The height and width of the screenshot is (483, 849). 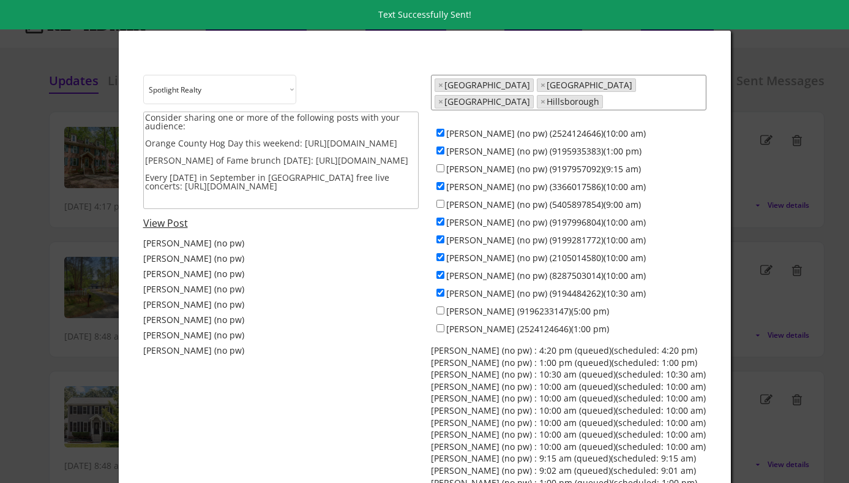 I want to click on a: View Post, so click(x=165, y=223).